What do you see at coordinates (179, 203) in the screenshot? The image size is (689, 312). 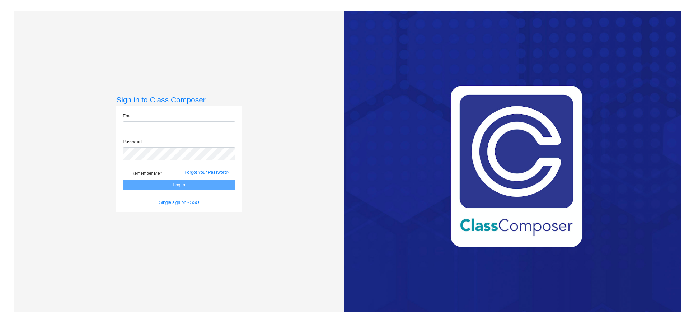 I see `a: Single sign on - SSO` at bounding box center [179, 203].